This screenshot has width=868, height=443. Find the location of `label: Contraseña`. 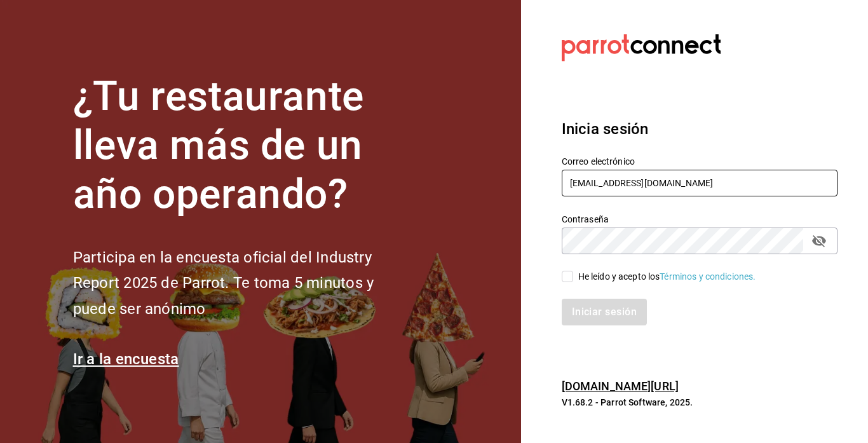

label: Contraseña is located at coordinates (700, 220).